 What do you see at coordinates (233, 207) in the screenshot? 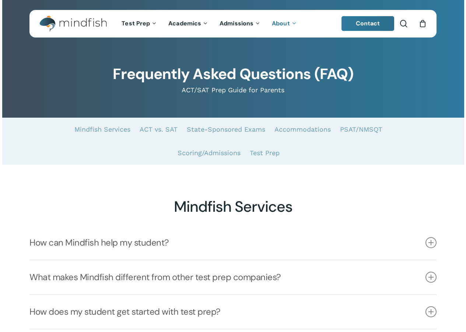
I see `h2: Mindfish Services` at bounding box center [233, 207].